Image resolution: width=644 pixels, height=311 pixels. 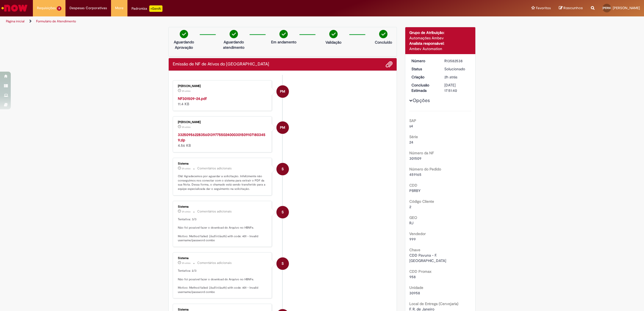 What do you see at coordinates (424, 88) in the screenshot?
I see `dt: Conclusão Estimada` at bounding box center [424, 88].